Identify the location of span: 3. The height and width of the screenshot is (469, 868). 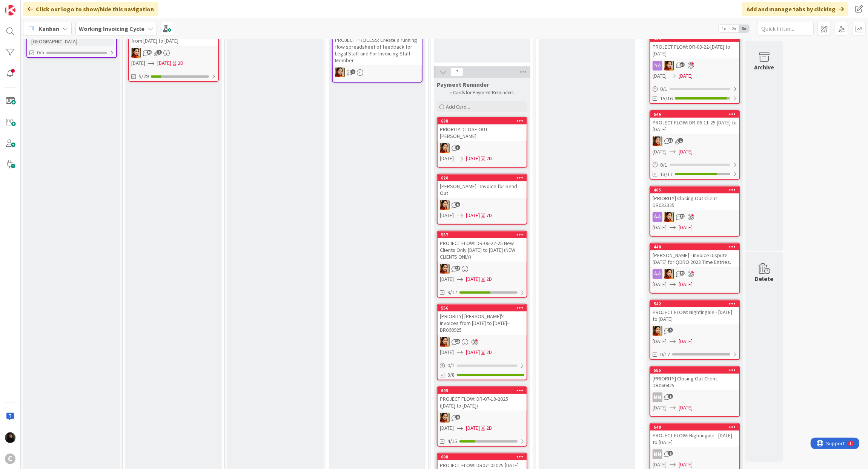
(457, 148).